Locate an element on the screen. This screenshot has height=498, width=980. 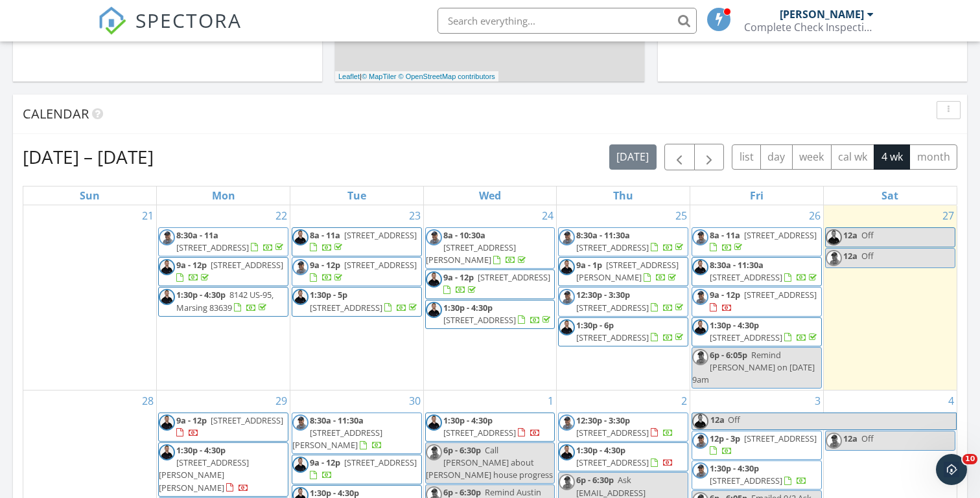
a: Sunday is located at coordinates (89, 196).